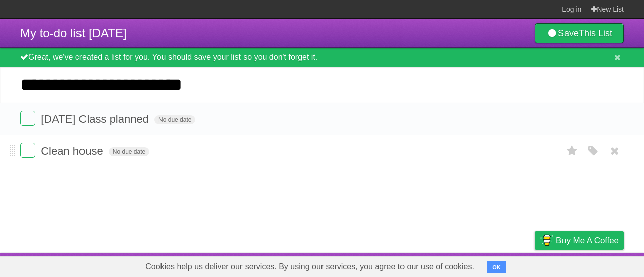 The width and height of the screenshot is (644, 277). What do you see at coordinates (580, 240) in the screenshot?
I see `a: Buy me a coffee` at bounding box center [580, 240].